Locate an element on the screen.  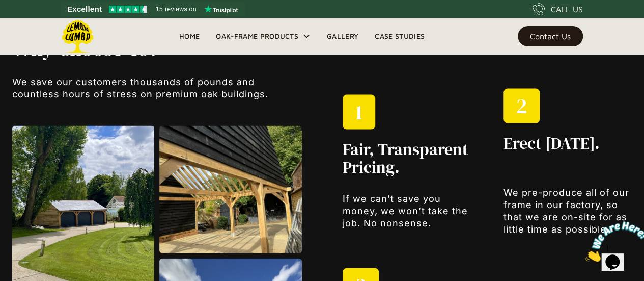
a: Gallery is located at coordinates (343, 37).